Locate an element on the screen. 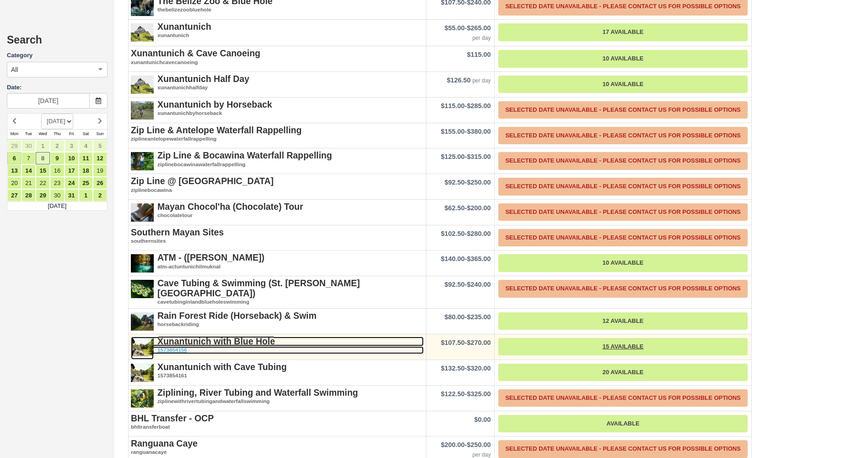  em: ziplinebocawina is located at coordinates (277, 190).